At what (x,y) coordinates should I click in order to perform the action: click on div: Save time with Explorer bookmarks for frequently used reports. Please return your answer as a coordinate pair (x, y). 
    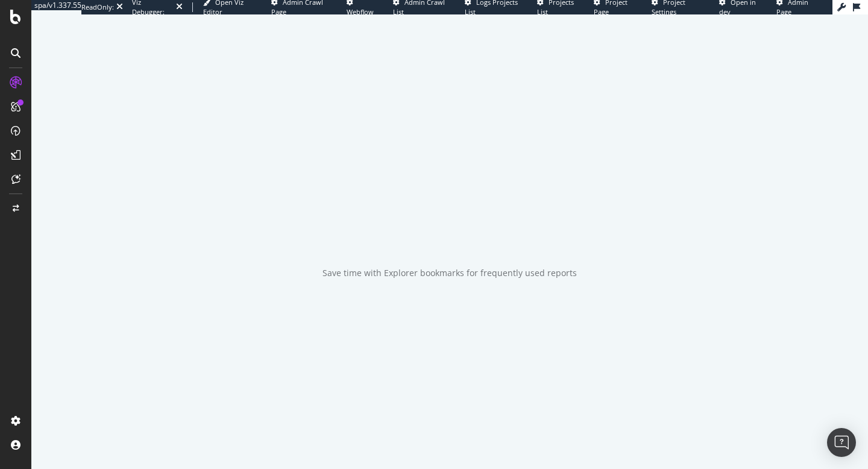
    Looking at the image, I should click on (450, 273).